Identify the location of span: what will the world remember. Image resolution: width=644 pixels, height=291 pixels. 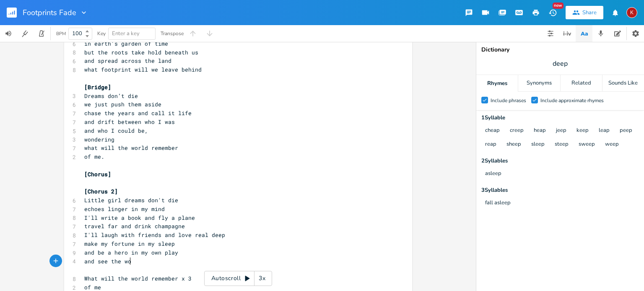
(131, 148).